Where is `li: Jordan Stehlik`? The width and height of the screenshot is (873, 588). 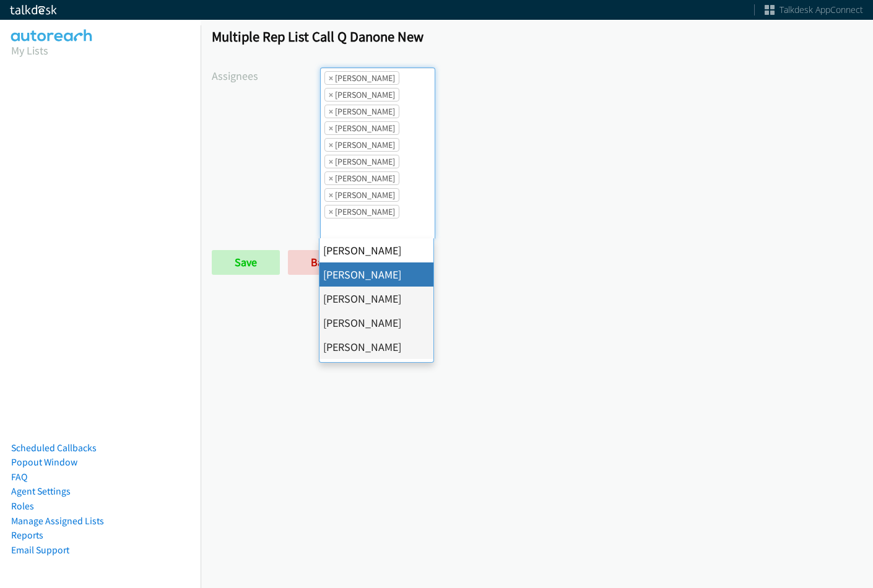 li: Jordan Stehlik is located at coordinates (362, 161).